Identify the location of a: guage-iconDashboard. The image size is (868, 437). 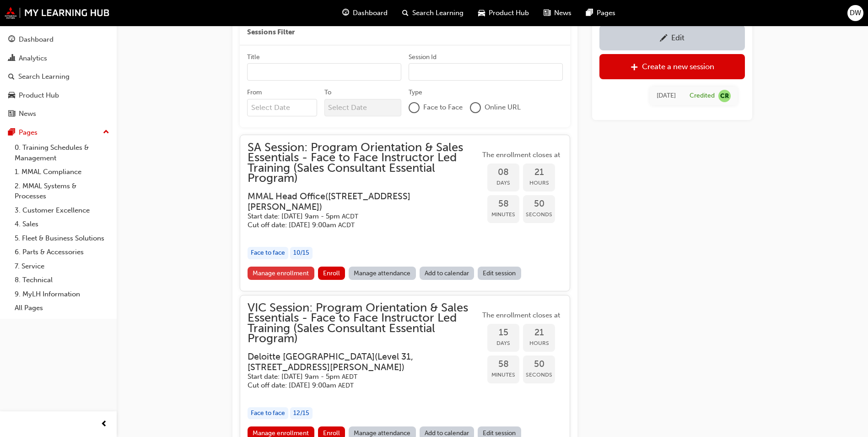
(365, 13).